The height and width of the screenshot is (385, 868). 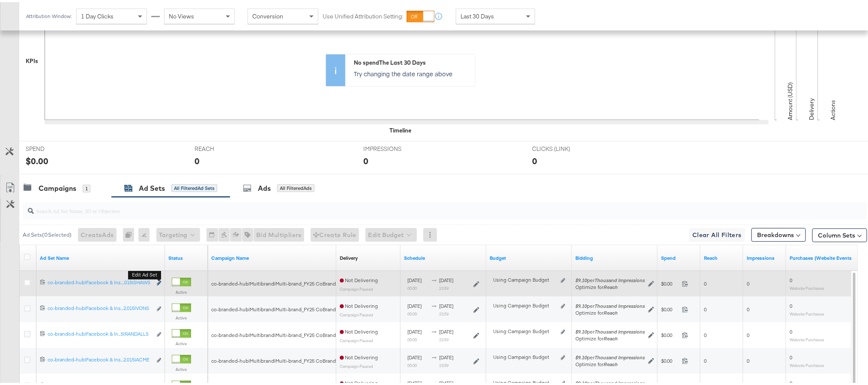 I want to click on div: $0.00, so click(x=37, y=158).